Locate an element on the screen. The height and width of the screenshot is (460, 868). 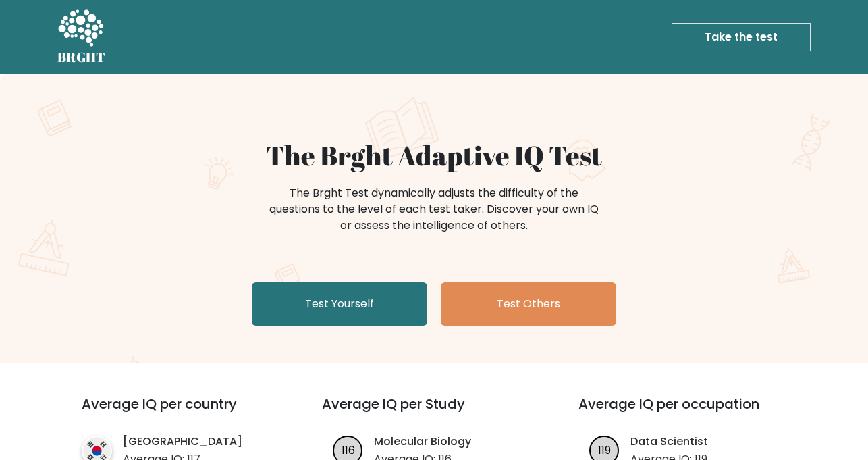
a: Molecular Biology is located at coordinates (422, 442).